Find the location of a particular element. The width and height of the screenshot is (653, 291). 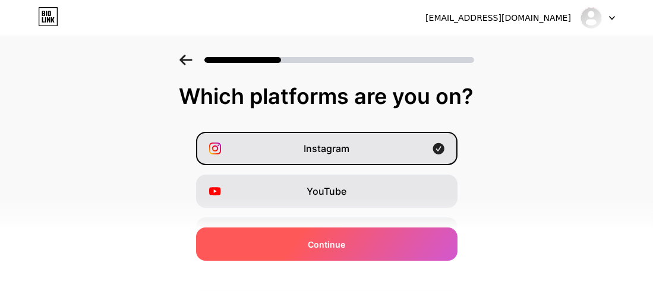

span: YouTube is located at coordinates (326, 191).